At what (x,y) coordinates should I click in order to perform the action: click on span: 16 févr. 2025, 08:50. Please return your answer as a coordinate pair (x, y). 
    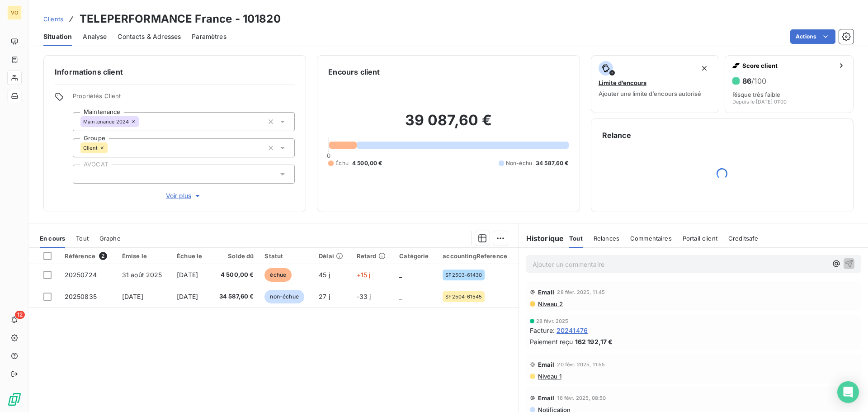
    Looking at the image, I should click on (581, 398).